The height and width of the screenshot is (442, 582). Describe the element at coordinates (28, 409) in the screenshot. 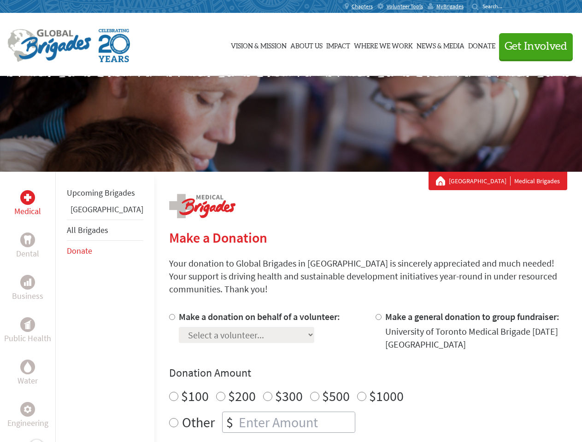

I see `img: Engineering` at that location.